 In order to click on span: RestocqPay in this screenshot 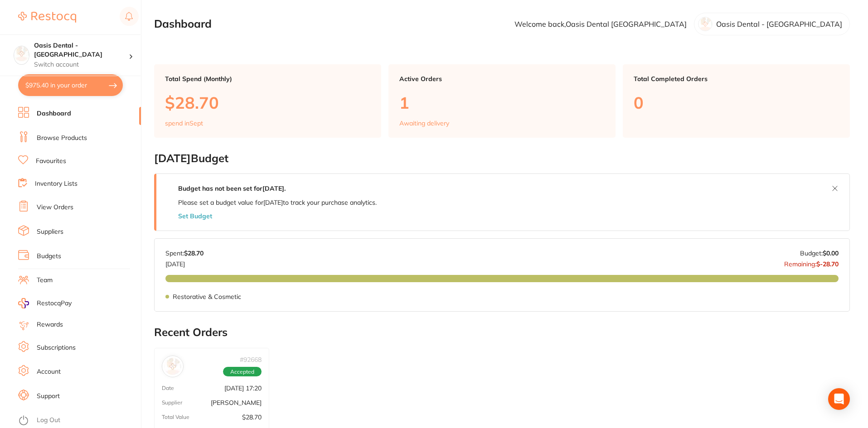, I will do `click(54, 304)`.